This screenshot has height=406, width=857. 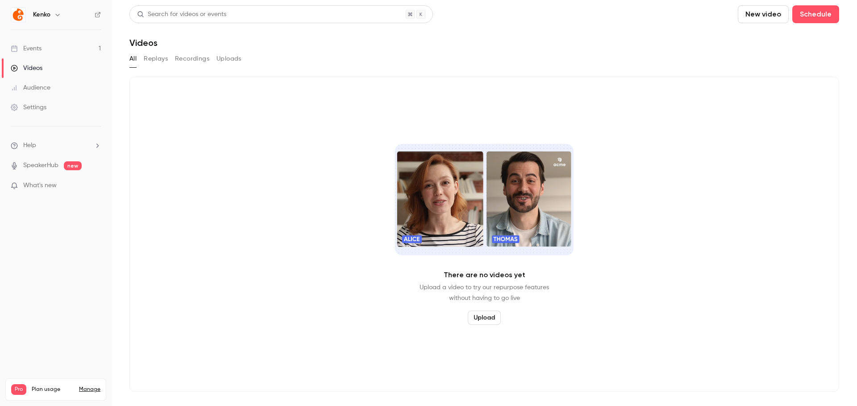 What do you see at coordinates (484, 318) in the screenshot?
I see `button: Upload` at bounding box center [484, 318].